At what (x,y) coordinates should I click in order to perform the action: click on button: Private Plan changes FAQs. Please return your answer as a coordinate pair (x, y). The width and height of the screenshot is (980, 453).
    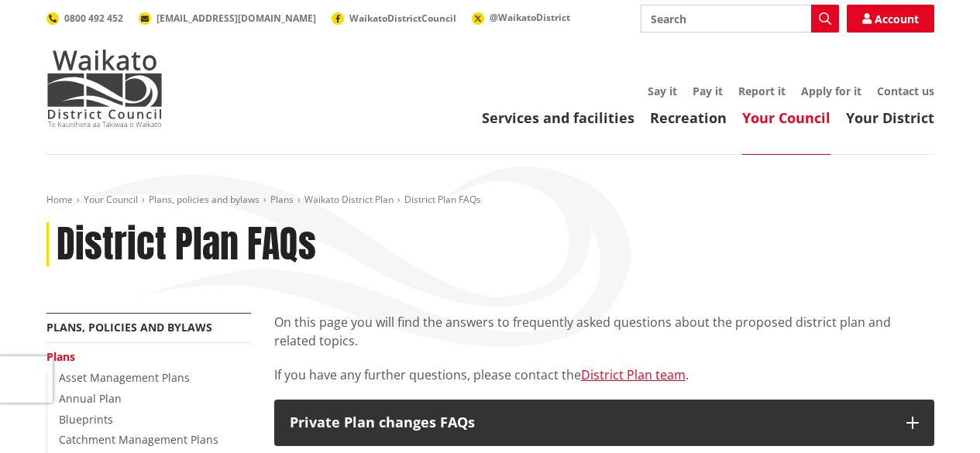
    Looking at the image, I should click on (604, 422).